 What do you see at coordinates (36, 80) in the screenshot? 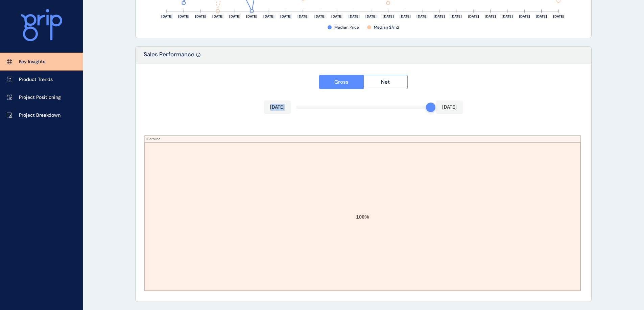
I see `p: Product Trends` at bounding box center [36, 80].